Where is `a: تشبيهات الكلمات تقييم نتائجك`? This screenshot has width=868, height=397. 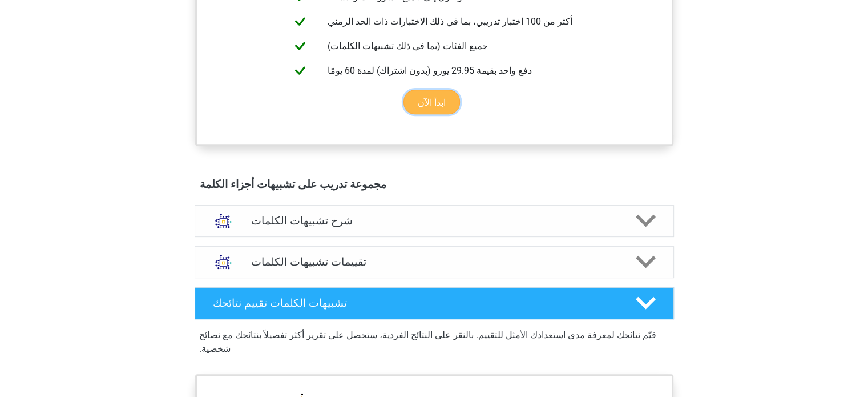
a: تشبيهات الكلمات تقييم نتائجك is located at coordinates (434, 304).